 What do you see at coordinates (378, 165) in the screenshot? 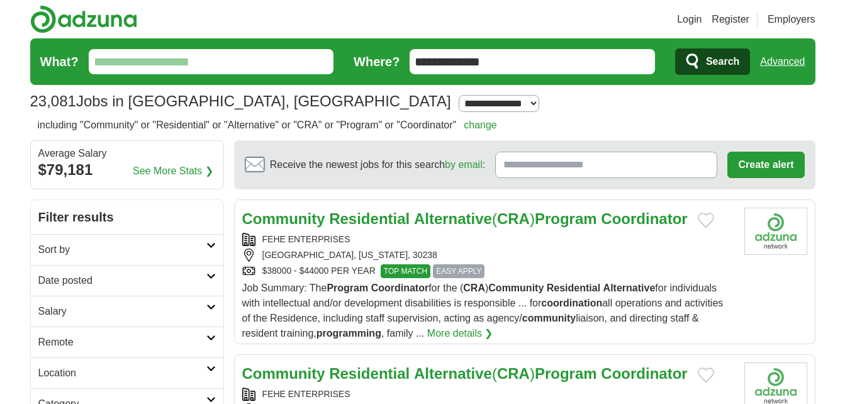
I see `span: Receive the newest jobs for this search :` at bounding box center [378, 165].